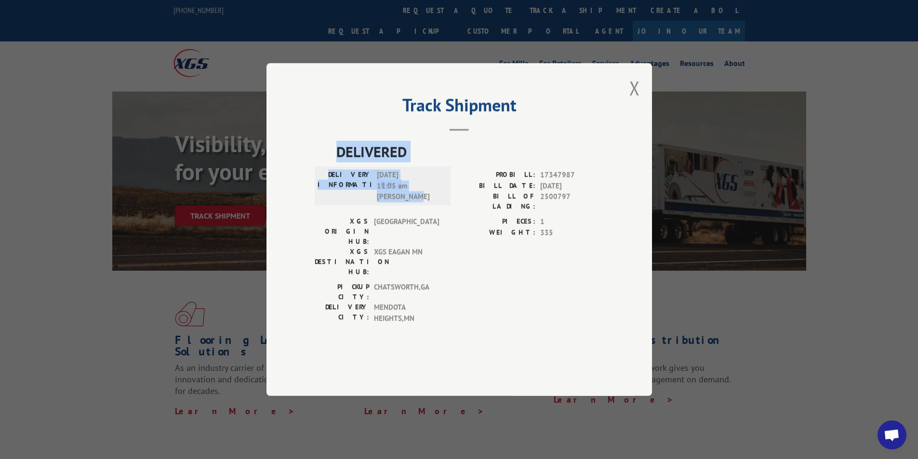 The height and width of the screenshot is (459, 918). Describe the element at coordinates (497, 233) in the screenshot. I see `label: WEIGHT:` at that location.